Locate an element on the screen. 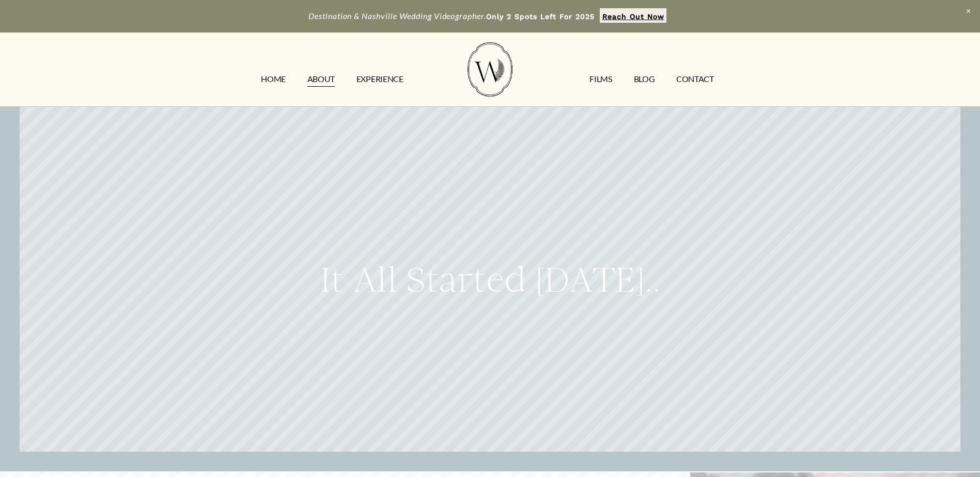 The height and width of the screenshot is (477, 980). a: HOME is located at coordinates (274, 79).